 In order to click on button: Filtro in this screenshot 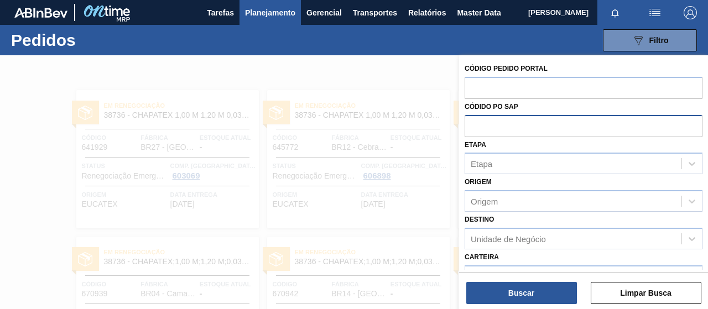, I will do `click(650, 40)`.